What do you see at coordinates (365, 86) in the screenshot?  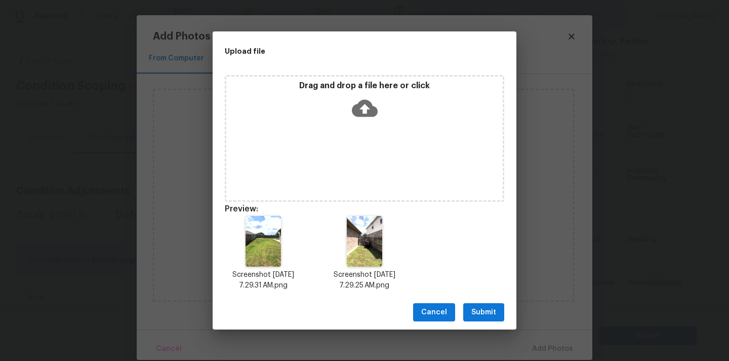 I see `p: Drag and drop a file here or click` at bounding box center [365, 86].